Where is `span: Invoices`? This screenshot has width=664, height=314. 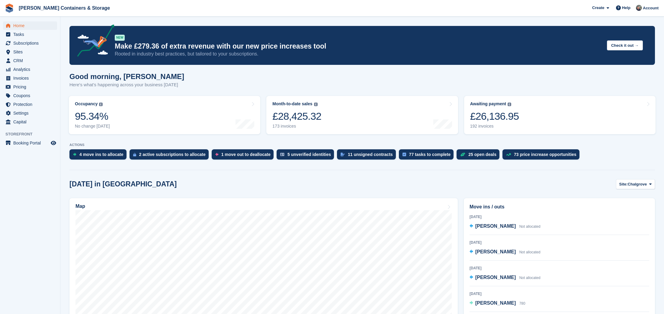 span: Invoices is located at coordinates (31, 78).